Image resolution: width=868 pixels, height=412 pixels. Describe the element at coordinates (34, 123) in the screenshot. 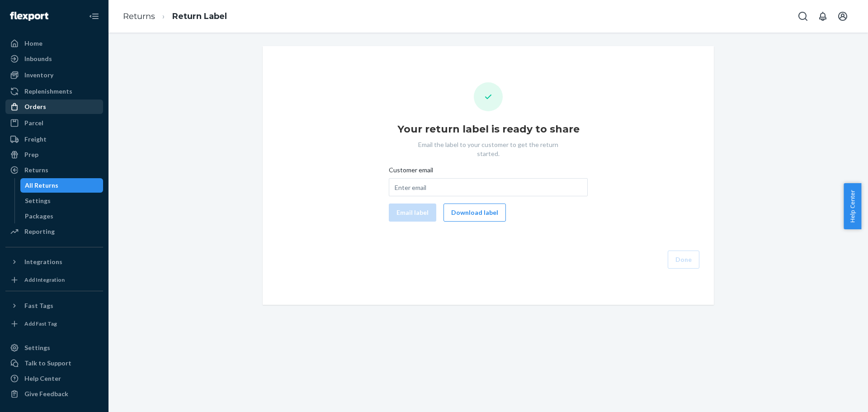

I see `div: Parcel` at that location.